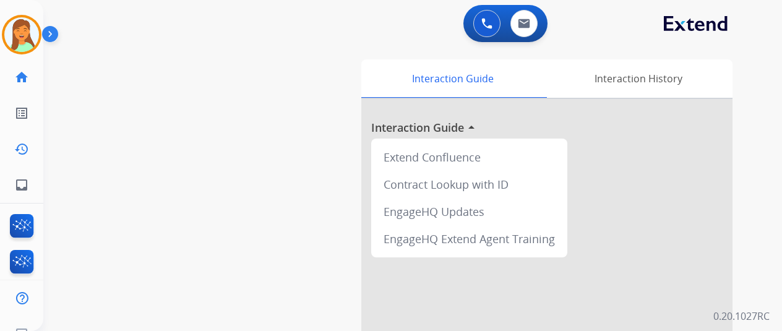 Image resolution: width=782 pixels, height=331 pixels. I want to click on div: Interaction Guide, so click(452, 79).